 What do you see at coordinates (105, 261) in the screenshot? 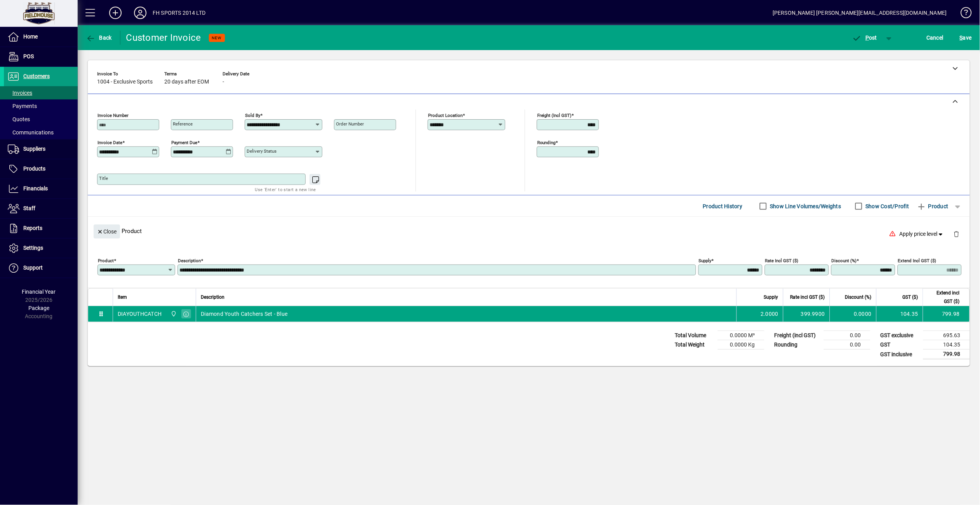
I see `mat-label: Product` at bounding box center [105, 261].